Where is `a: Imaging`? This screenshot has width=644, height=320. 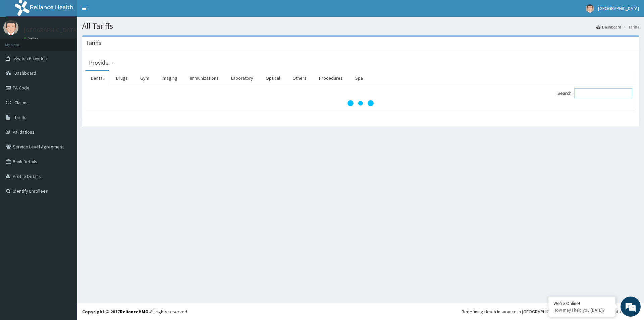 a: Imaging is located at coordinates (170, 78).